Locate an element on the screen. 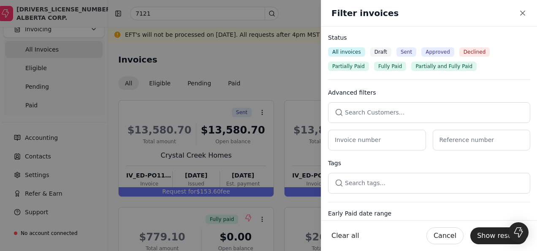  div: Status is located at coordinates (429, 38).